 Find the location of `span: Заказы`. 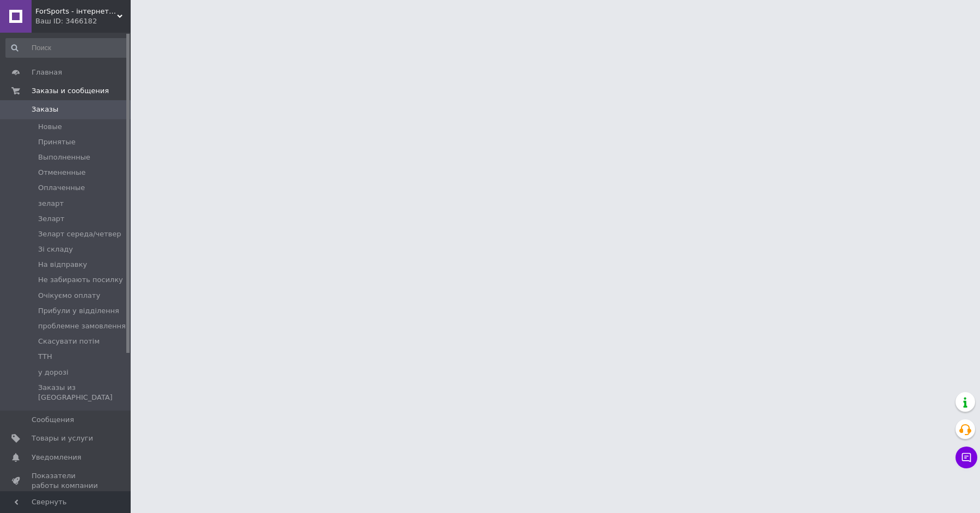

span: Заказы is located at coordinates (45, 110).